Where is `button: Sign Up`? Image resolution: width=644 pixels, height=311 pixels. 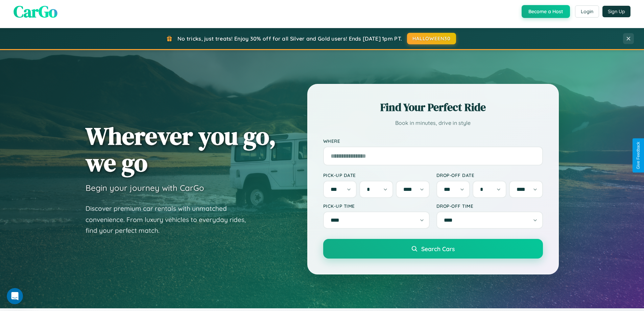
button: Sign Up is located at coordinates (616, 12).